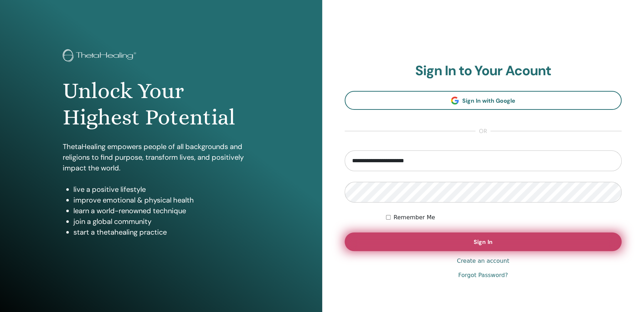  Describe the element at coordinates (483, 100) in the screenshot. I see `a: Sign In with Google` at that location.